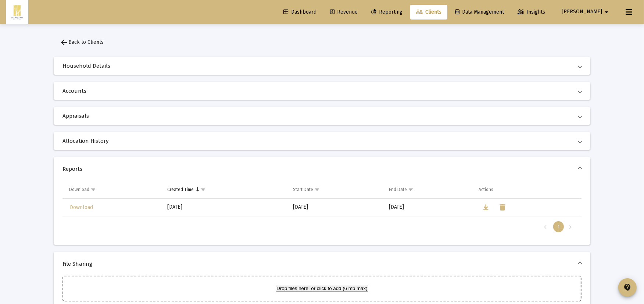 The image size is (644, 304). Describe the element at coordinates (322, 213) in the screenshot. I see `div: Reports` at that location.